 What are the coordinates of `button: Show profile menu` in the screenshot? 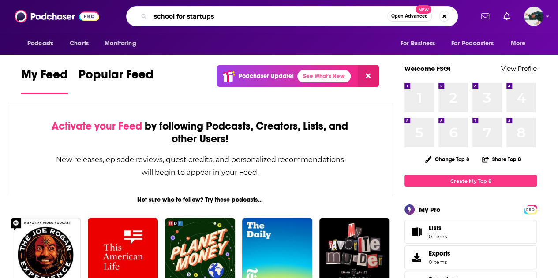 It's located at (534, 16).